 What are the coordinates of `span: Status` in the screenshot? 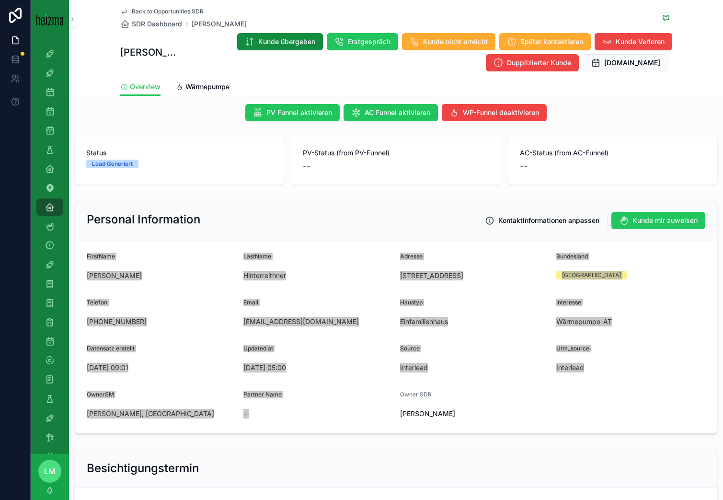 It's located at (179, 153).